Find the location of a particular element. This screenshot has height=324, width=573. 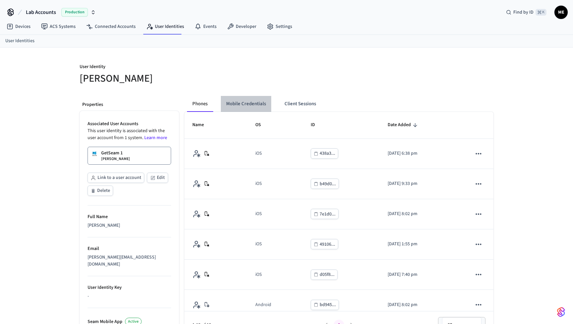

button: Edit is located at coordinates (157, 177).